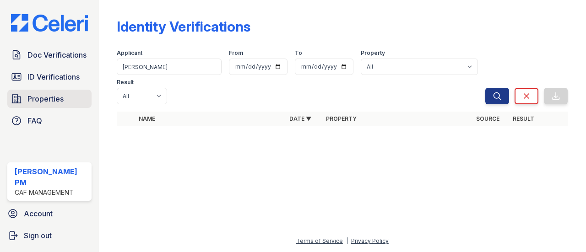 This screenshot has height=252, width=586. What do you see at coordinates (523, 119) in the screenshot?
I see `a: Result` at bounding box center [523, 119].